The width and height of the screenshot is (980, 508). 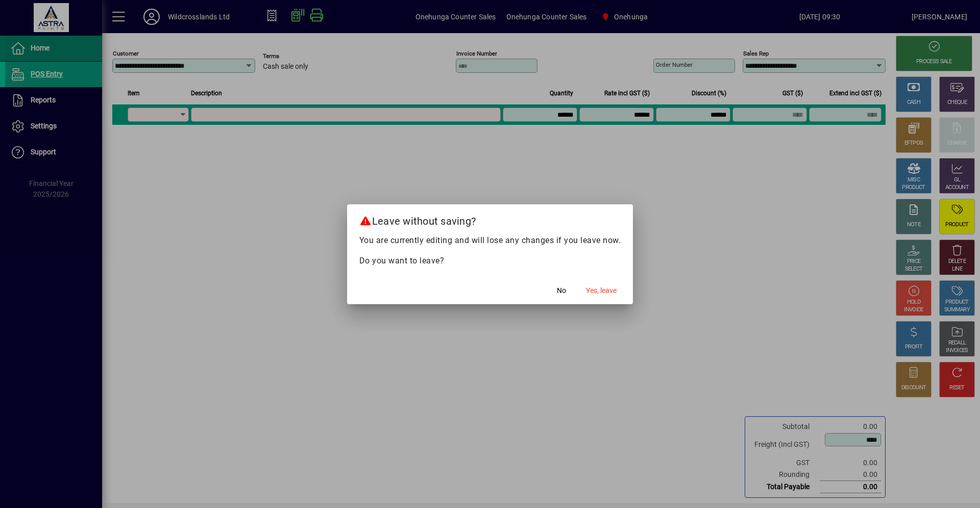 What do you see at coordinates (490, 241) in the screenshot?
I see `p: You are currently editing and will lose any changes if you leave now.` at bounding box center [490, 241].